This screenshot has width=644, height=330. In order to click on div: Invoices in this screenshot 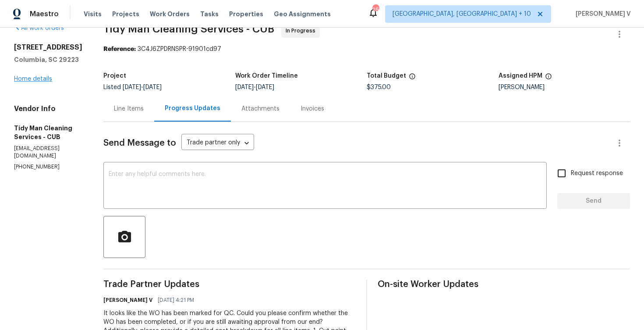, I will do `click(313, 109)`.